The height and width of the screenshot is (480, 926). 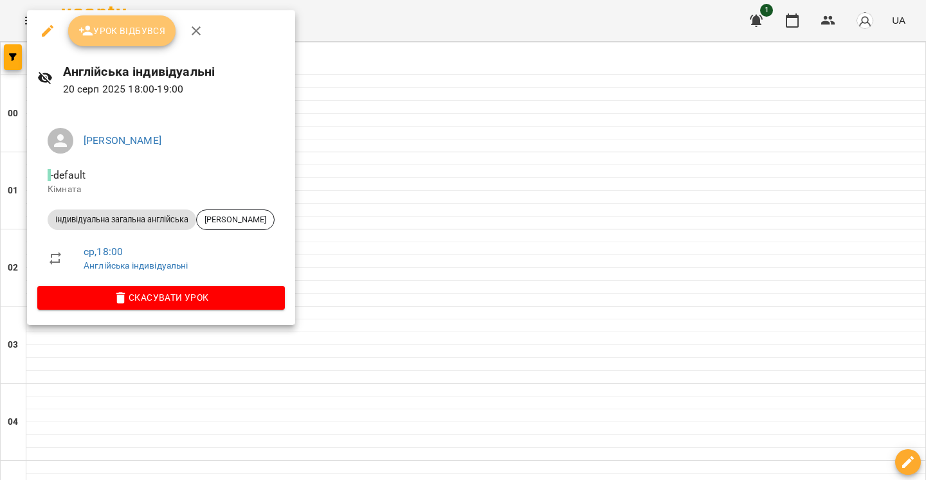 What do you see at coordinates (122, 31) in the screenshot?
I see `button: Урок відбувся` at bounding box center [122, 31].